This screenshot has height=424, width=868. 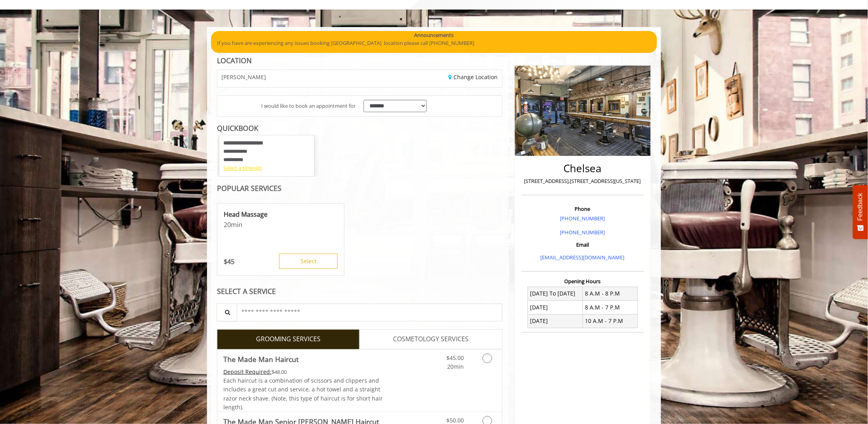 What do you see at coordinates (303, 393) in the screenshot?
I see `span: Each haircut is a combination of scissors and clippers and includes a great cut and service, a ho...` at bounding box center [303, 393].